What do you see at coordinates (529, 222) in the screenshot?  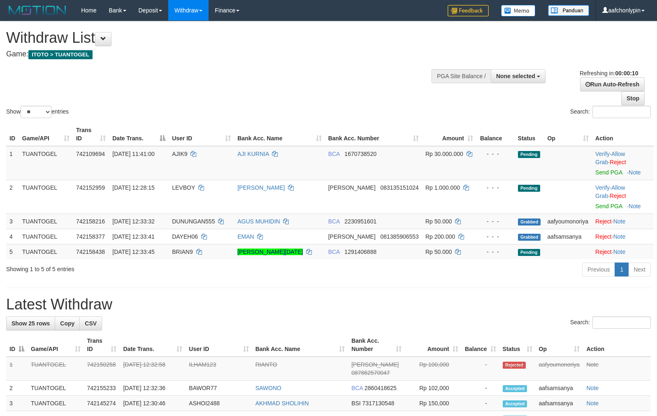 I see `span: Grabbed` at bounding box center [529, 222].